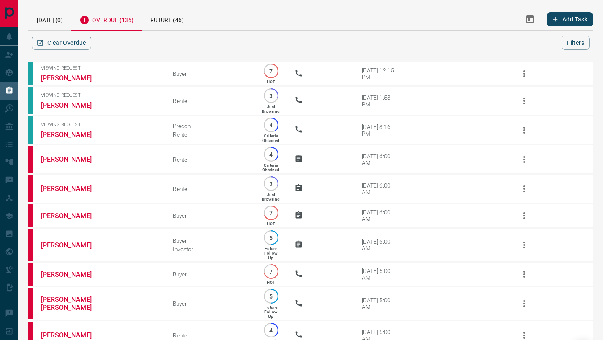 The image size is (603, 340). Describe the element at coordinates (210, 249) in the screenshot. I see `div: Investor` at that location.